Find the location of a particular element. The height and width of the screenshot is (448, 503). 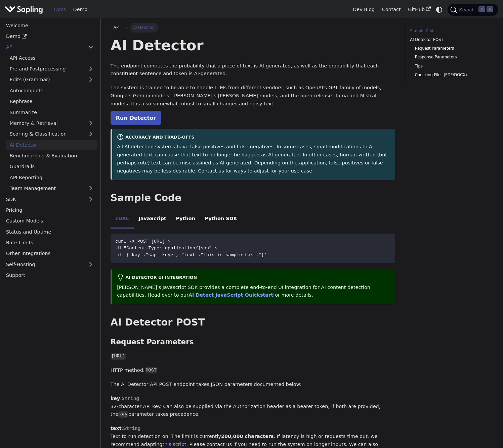

code: POST is located at coordinates (151, 371).